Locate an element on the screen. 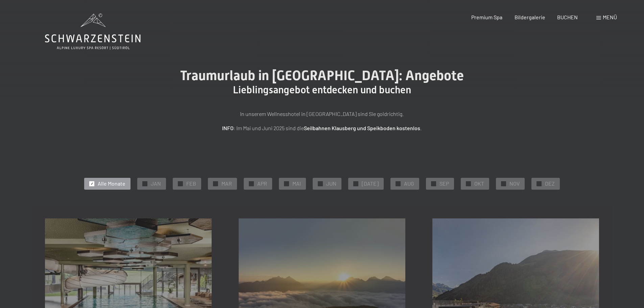 Image resolution: width=644 pixels, height=308 pixels. strong: Seilbahnen Klausberg und Speikboden kostenlos is located at coordinates (362, 128).